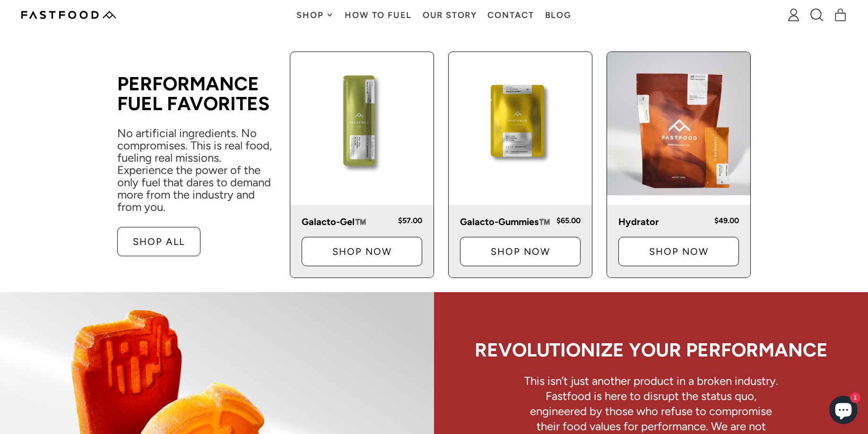 This screenshot has height=434, width=868. What do you see at coordinates (158, 241) in the screenshot?
I see `a: Shop All` at bounding box center [158, 241].